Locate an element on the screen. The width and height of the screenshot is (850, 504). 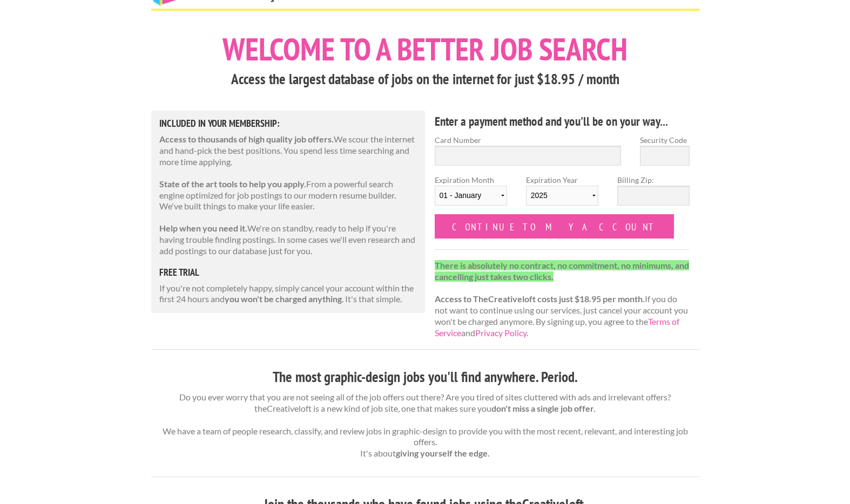
h3: Access the largest database of jobs on the internet for just $18.95 / month is located at coordinates (425, 79).